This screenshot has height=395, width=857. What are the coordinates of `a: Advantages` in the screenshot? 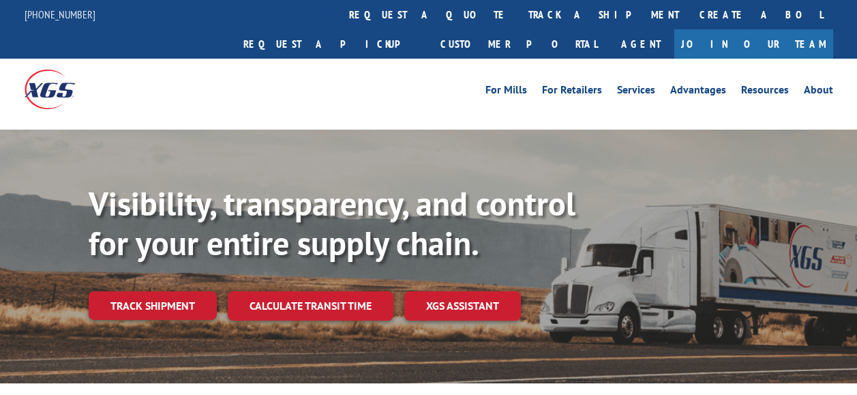 It's located at (698, 92).